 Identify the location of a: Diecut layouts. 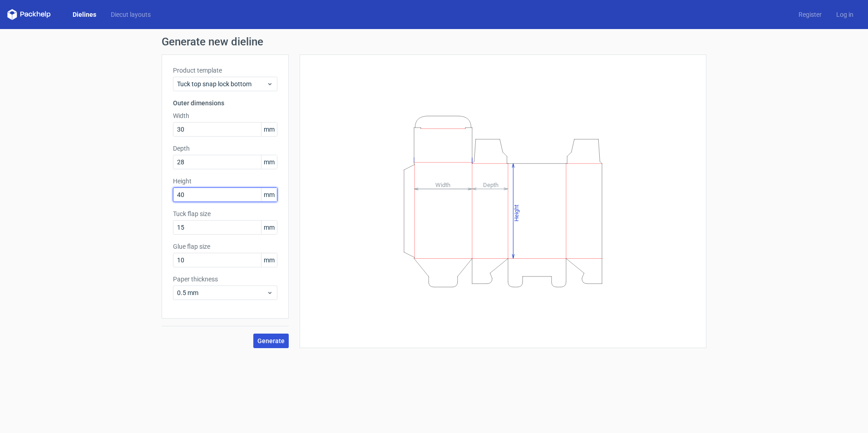
(131, 14).